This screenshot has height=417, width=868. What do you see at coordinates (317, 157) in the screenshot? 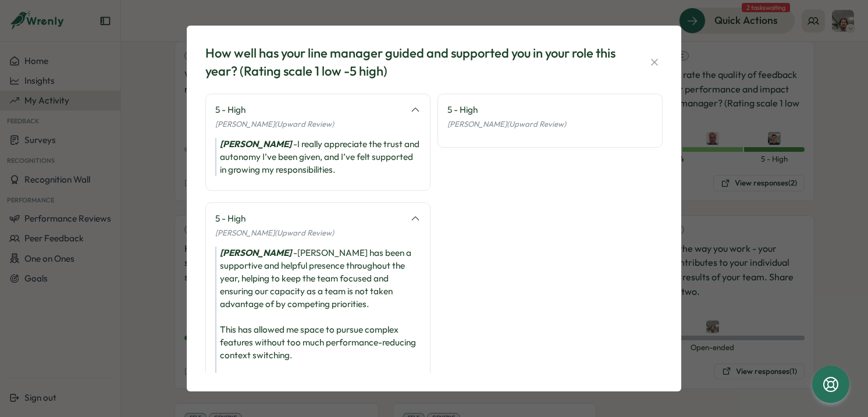
I see `div: - I really appreciate the trust and autonomy I’ve been given, and I’ve felt supported in growing ...` at bounding box center [317, 157].